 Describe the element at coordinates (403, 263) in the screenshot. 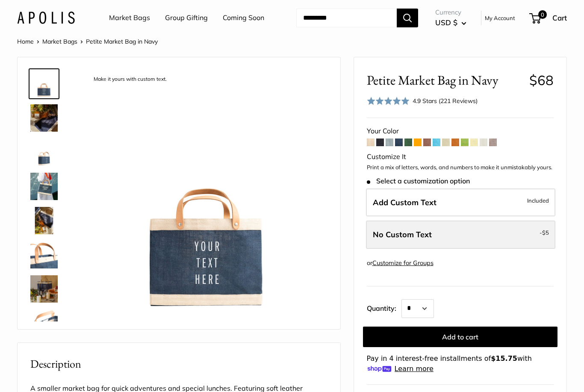

I see `a: Customize for Groups` at that location.